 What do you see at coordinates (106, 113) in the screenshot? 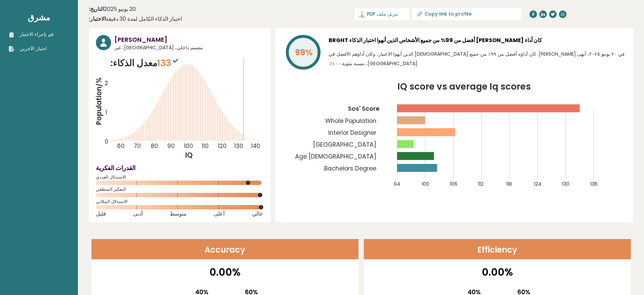
I see `tspan: 1` at bounding box center [106, 113].